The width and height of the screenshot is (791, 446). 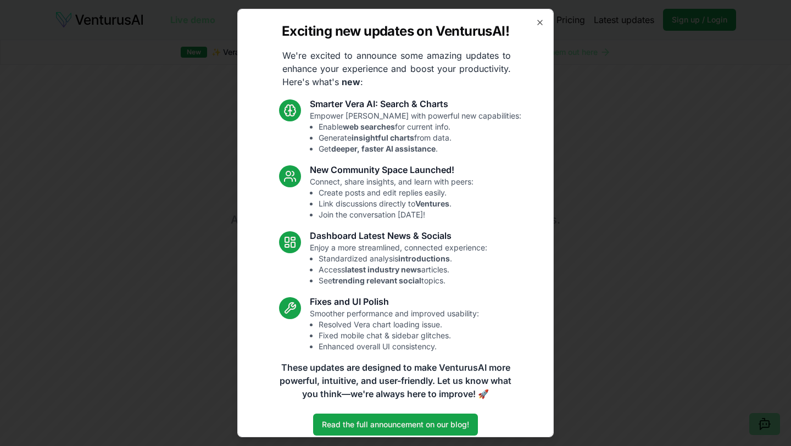 What do you see at coordinates (399, 324) in the screenshot?
I see `li: Resolved Vera chart loading issue.` at bounding box center [399, 324].